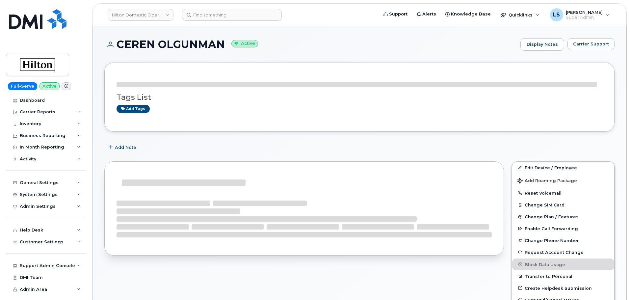 Image resolution: width=630 pixels, height=300 pixels. What do you see at coordinates (563, 205) in the screenshot?
I see `button: Change SIM Card` at bounding box center [563, 205].